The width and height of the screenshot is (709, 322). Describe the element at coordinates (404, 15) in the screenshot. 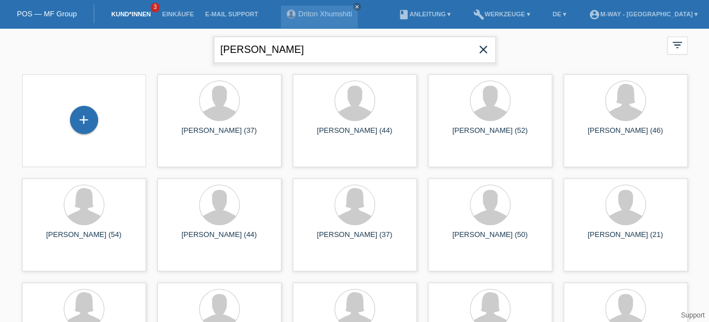

I see `i: book` at that location.